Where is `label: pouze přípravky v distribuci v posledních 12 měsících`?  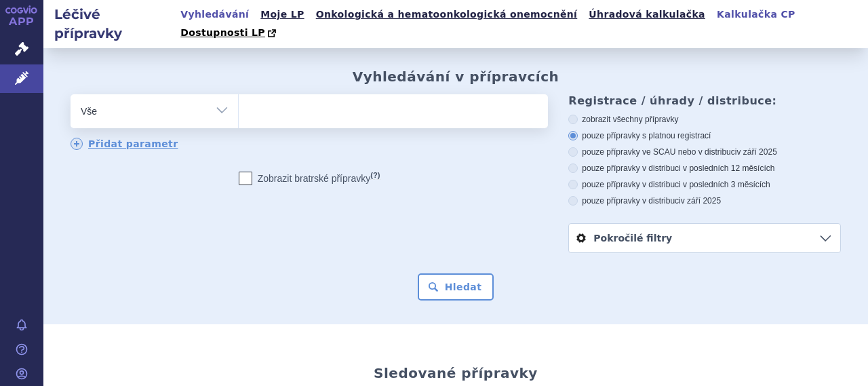
label: pouze přípravky v distribuci v posledních 12 měsících is located at coordinates (704, 169).